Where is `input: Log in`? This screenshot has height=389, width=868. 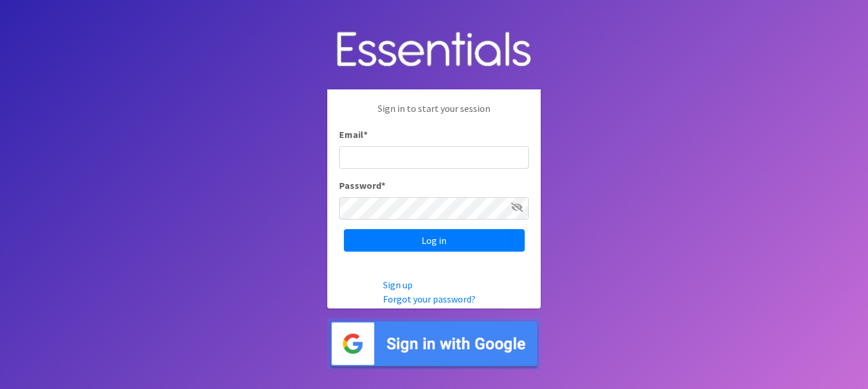
input: Log in is located at coordinates (434, 241).